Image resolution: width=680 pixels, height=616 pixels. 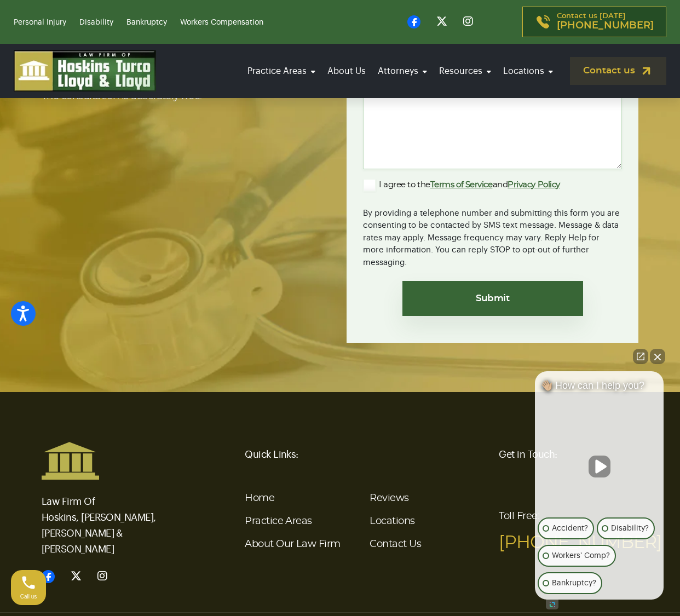 I want to click on a: Contact us, so click(x=618, y=70).